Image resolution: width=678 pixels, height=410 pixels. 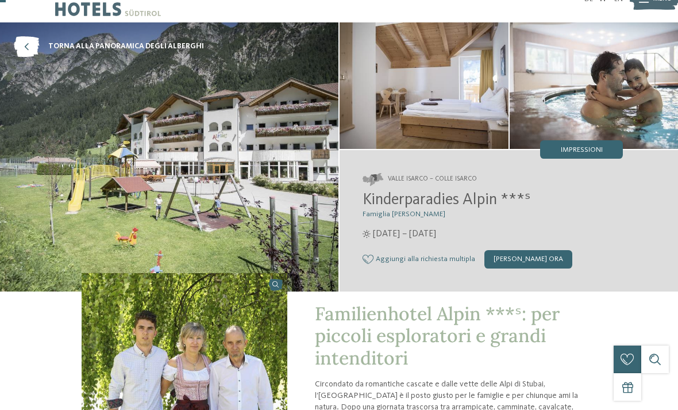 What do you see at coordinates (367, 234) in the screenshot?
I see `i: Orari d'apertura estate` at bounding box center [367, 234].